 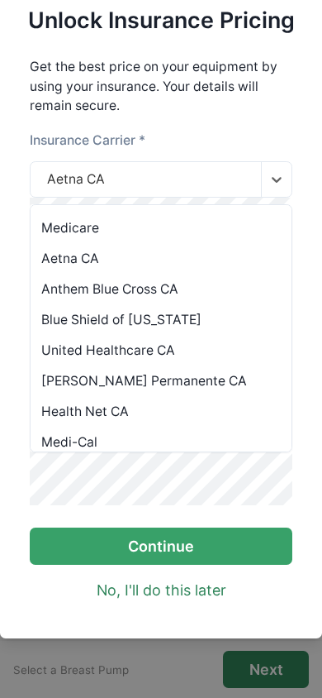 I want to click on div: Medicare, so click(x=161, y=227).